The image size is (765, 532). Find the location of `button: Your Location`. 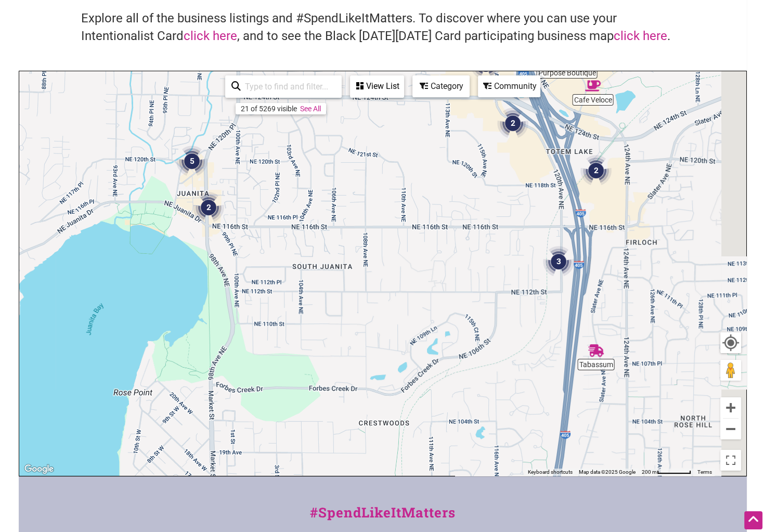

button: Your Location is located at coordinates (731, 343).